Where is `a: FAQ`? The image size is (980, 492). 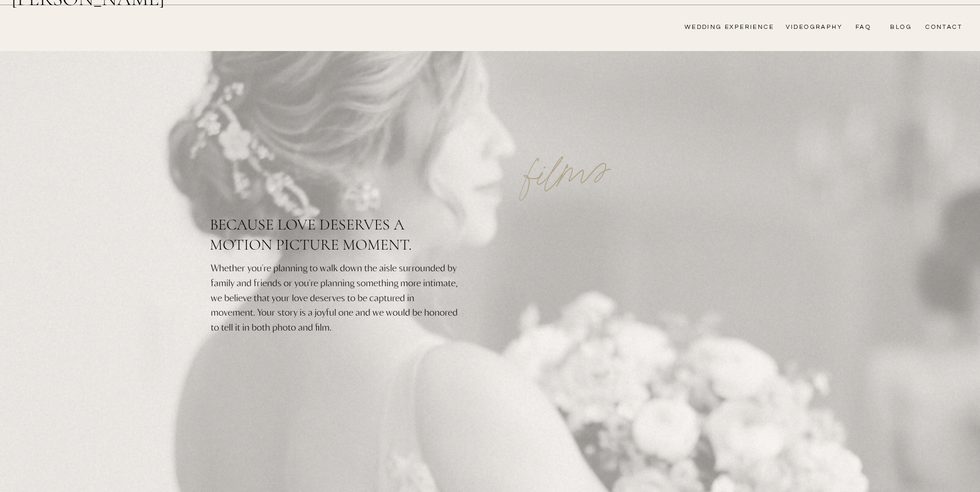
a: FAQ is located at coordinates (861, 27).